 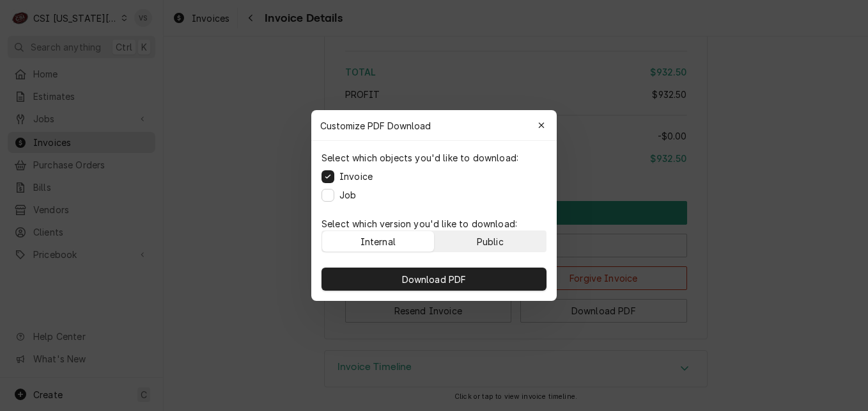 I want to click on div: Internal, so click(x=378, y=241).